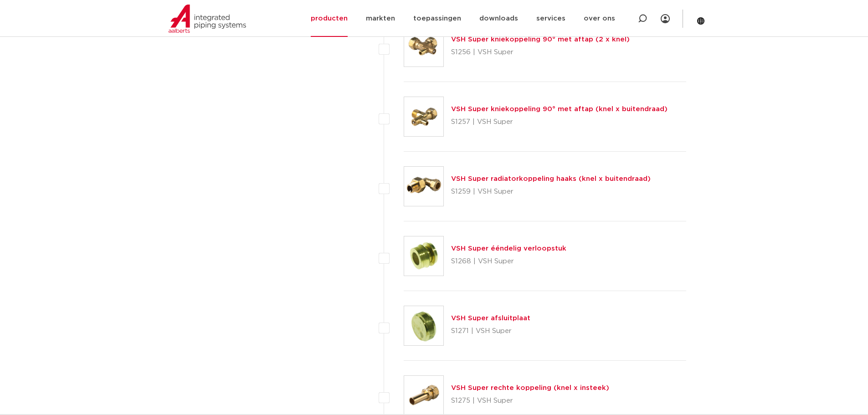 This screenshot has height=415, width=868. Describe the element at coordinates (491, 331) in the screenshot. I see `p: S1271 | VSH Super` at that location.